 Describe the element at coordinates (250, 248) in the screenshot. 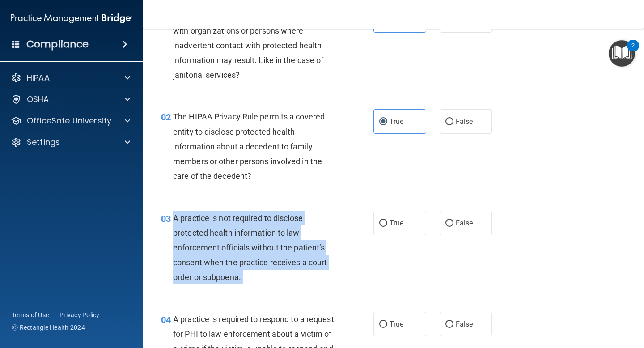

I see `span: A practice is not required to disclose protected health information to law enforcement officials ...` at that location.